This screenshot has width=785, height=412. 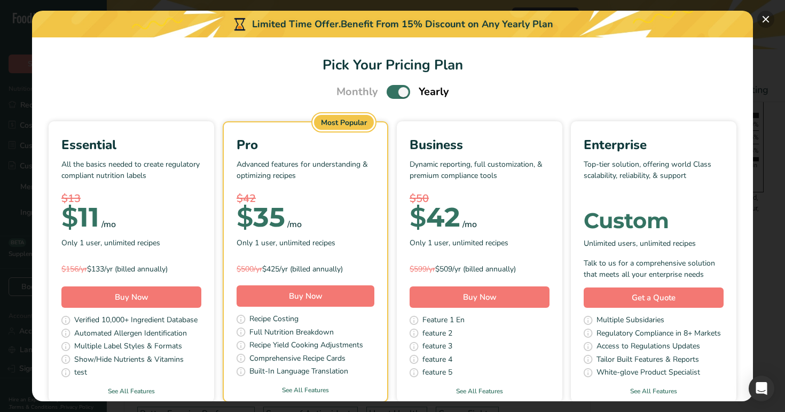 I want to click on div: Enterprise, so click(x=653, y=145).